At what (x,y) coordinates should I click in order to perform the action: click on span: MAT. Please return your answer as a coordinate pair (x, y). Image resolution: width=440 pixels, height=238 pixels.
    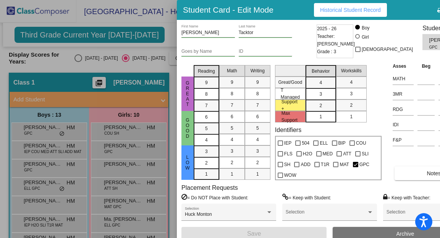
    Looking at the image, I should click on (344, 164).